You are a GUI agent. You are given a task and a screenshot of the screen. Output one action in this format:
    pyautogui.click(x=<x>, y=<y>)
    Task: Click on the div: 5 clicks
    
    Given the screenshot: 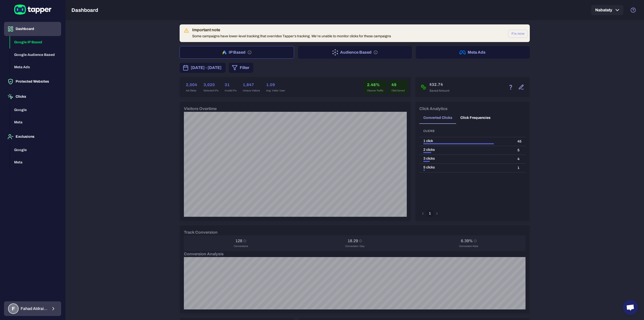 What is the action you would take?
    pyautogui.click(x=466, y=167)
    